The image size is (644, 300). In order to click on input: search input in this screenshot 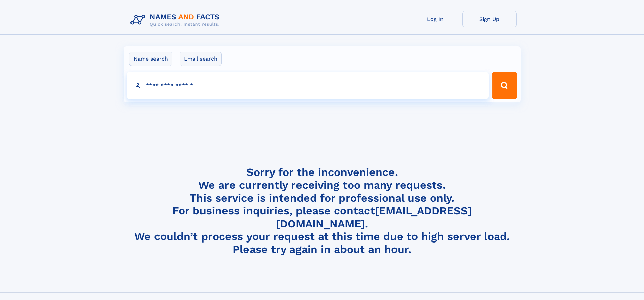, I will do `click(308, 85)`.